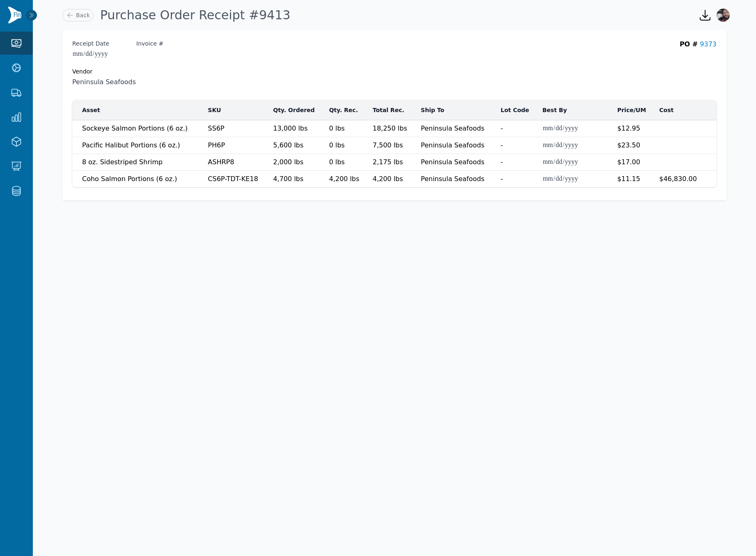 The image size is (756, 556). I want to click on span: $11.15, so click(629, 178).